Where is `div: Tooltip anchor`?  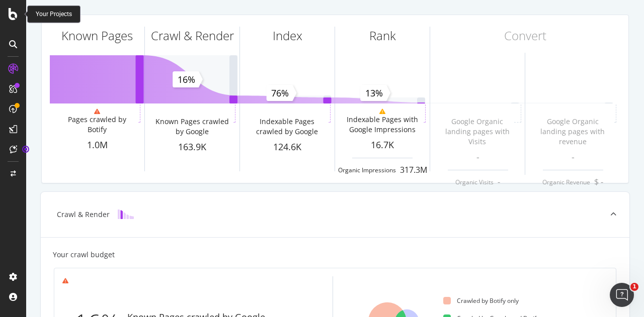 div: Tooltip anchor is located at coordinates (26, 150).